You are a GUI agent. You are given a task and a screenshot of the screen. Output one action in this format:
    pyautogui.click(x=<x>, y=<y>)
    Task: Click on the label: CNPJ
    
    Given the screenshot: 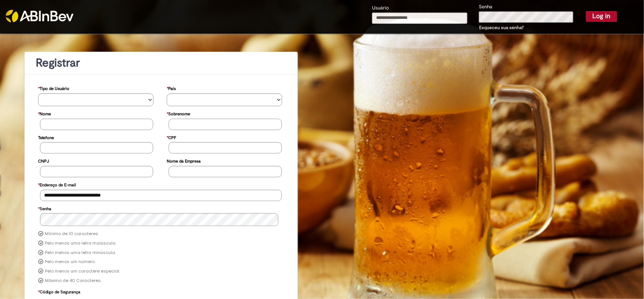 What is the action you would take?
    pyautogui.click(x=43, y=160)
    